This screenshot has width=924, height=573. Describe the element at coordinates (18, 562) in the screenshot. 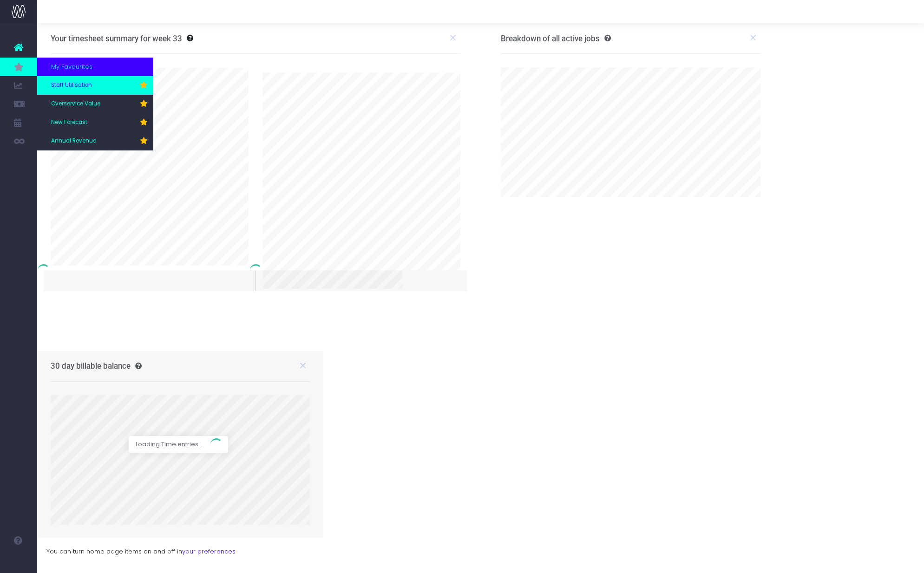

I see `img: images/default_profile_image.png` at that location.